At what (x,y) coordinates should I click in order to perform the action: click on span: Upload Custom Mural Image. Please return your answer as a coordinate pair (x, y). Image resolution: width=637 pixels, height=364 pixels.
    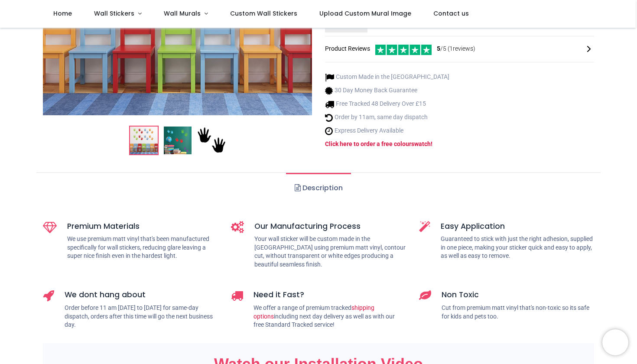
    Looking at the image, I should click on (365, 14).